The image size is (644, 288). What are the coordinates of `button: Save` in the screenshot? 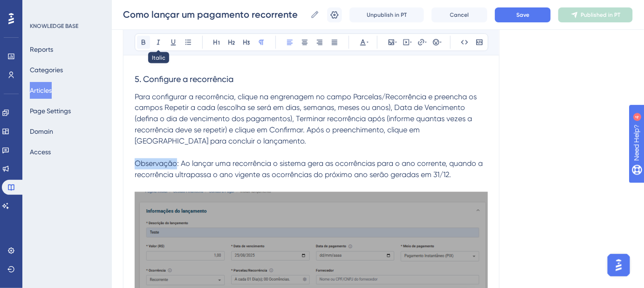 It's located at (522, 15).